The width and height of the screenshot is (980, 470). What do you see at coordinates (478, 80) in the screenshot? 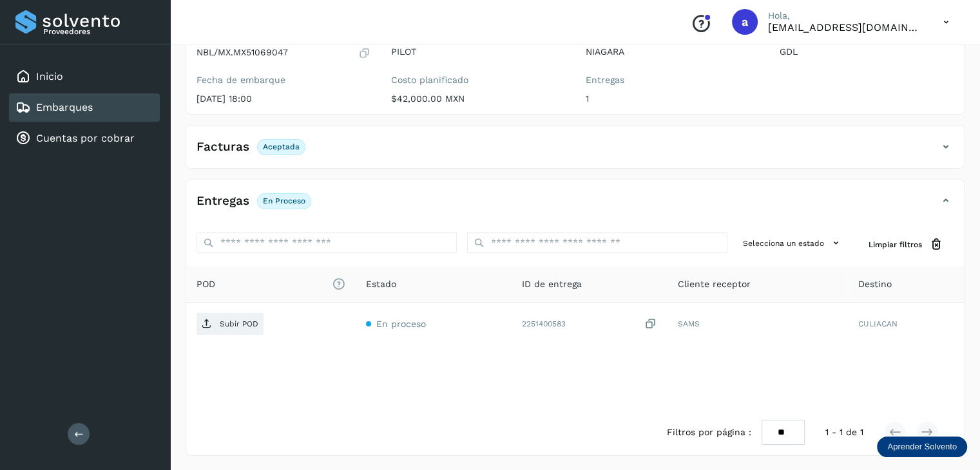
I see `label: Costo planificado` at bounding box center [478, 80].